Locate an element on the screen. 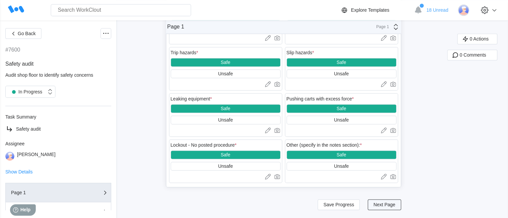 The width and height of the screenshot is (508, 218). div: Slip hazards is located at coordinates (300, 52).